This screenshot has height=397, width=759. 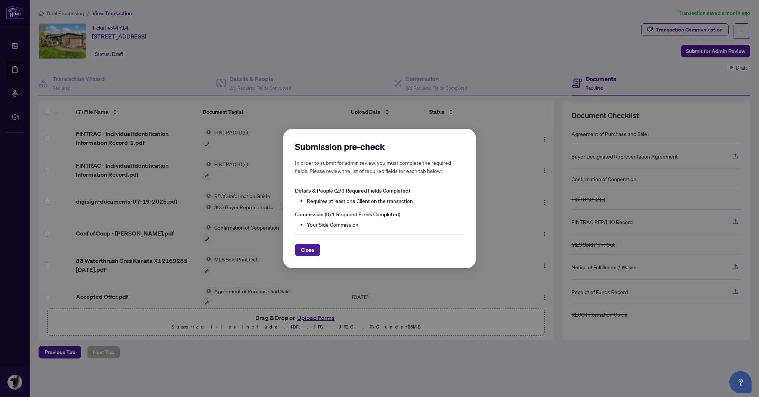 What do you see at coordinates (308, 250) in the screenshot?
I see `span: Close` at bounding box center [308, 250].